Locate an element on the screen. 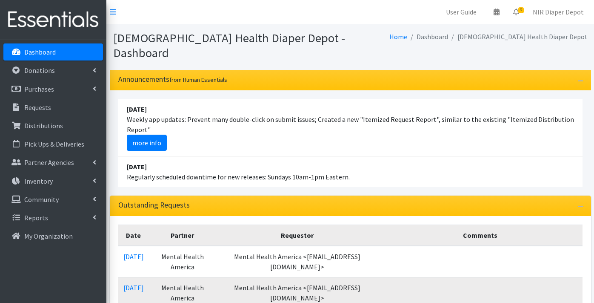 The image size is (594, 303). a: My Organization is located at coordinates (53, 236).